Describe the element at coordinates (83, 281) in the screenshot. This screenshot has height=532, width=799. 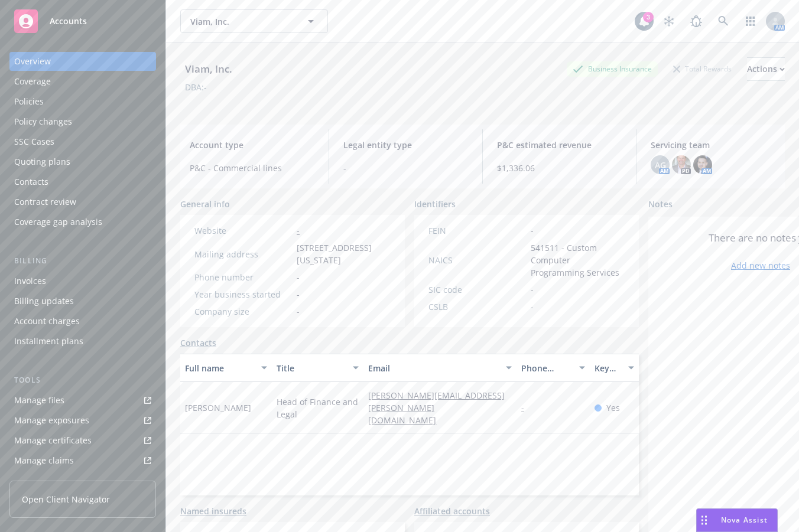
I see `a: Invoices` at that location.